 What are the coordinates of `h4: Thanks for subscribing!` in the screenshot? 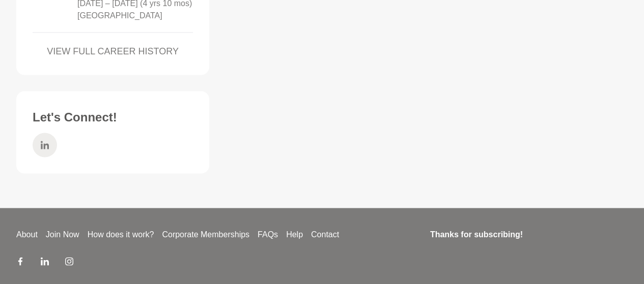 It's located at (526, 235).